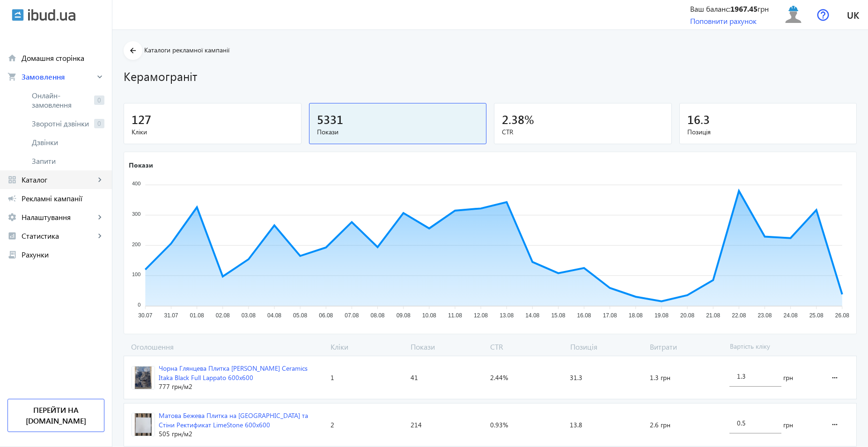  What do you see at coordinates (481, 316) in the screenshot?
I see `tspan: 12.08` at bounding box center [481, 316].